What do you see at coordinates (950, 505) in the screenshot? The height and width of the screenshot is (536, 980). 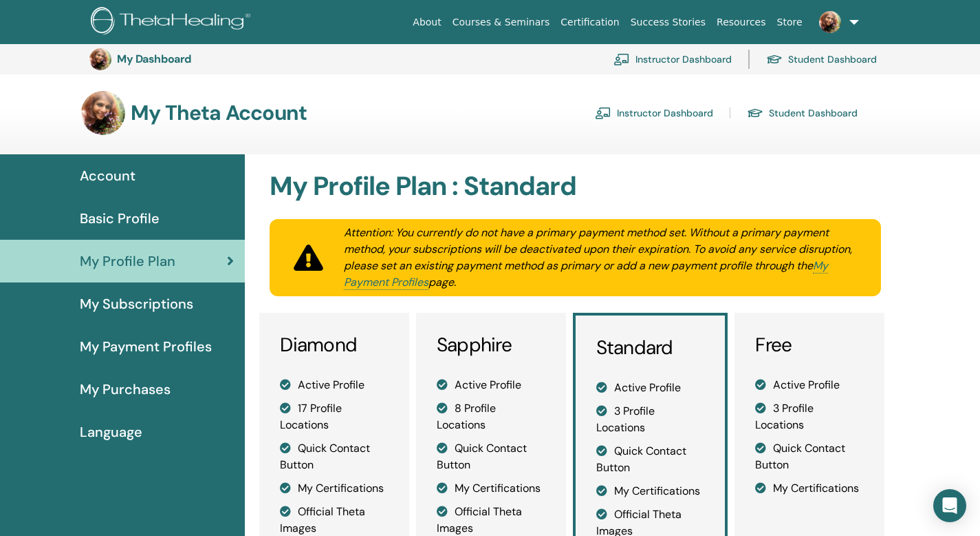 I see `div: Open Intercom Messenger` at bounding box center [950, 505].